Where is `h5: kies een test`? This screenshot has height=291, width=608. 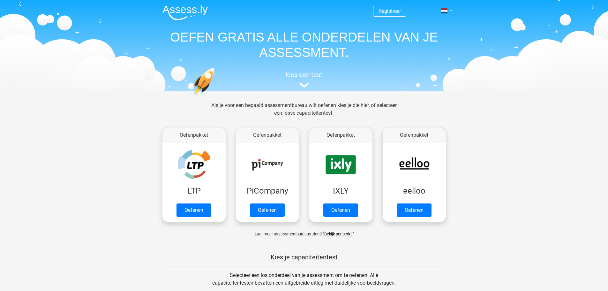
h5: kies een test is located at coordinates (304, 75).